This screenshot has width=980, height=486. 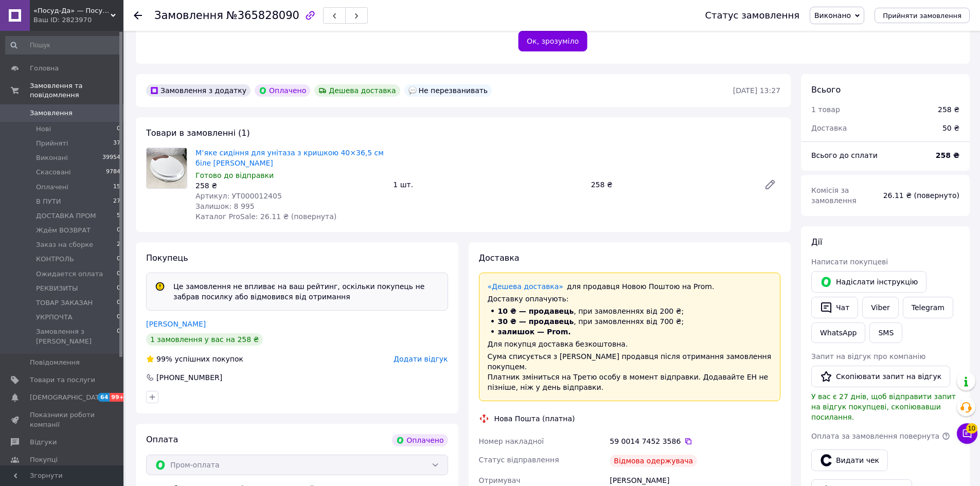 I want to click on span: Виконано, so click(x=832, y=15).